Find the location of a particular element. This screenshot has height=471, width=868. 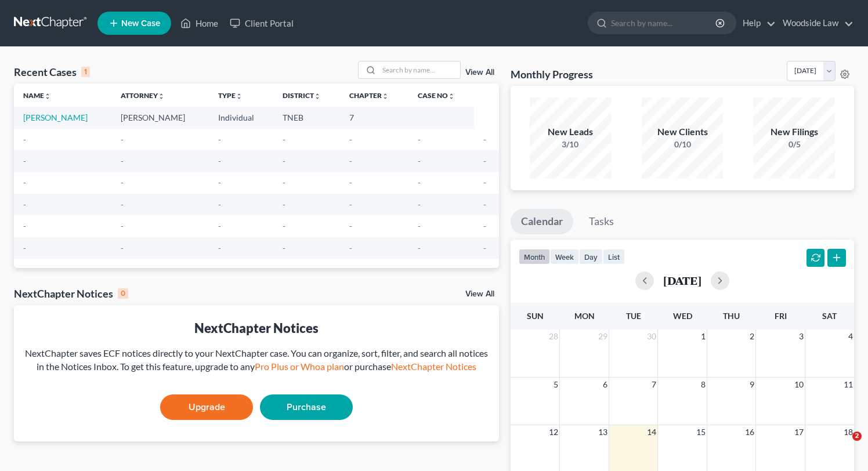

td: Individual is located at coordinates (241, 118).